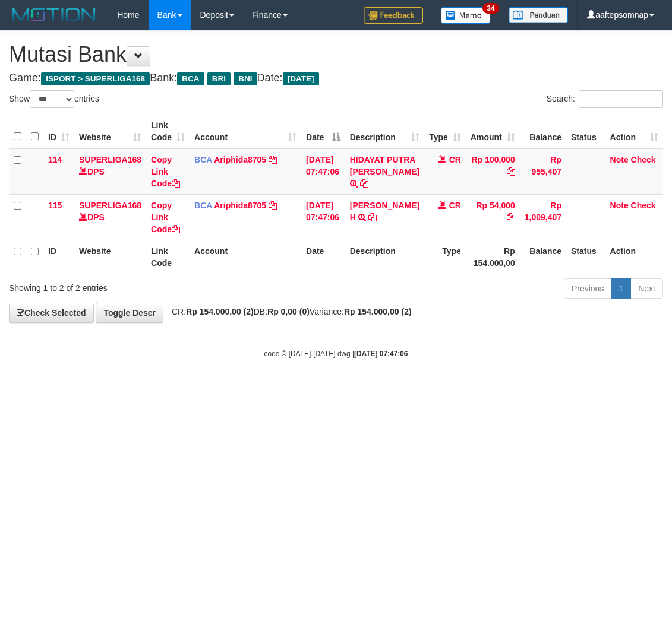  I want to click on span: 34, so click(490, 8).